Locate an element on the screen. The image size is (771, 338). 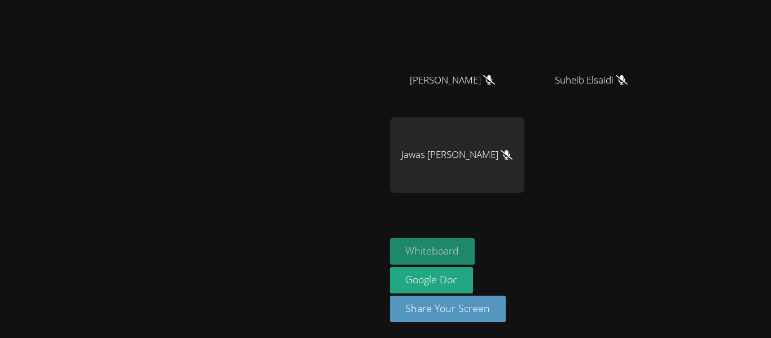
span: Suheib Elsaidi is located at coordinates (591, 80).